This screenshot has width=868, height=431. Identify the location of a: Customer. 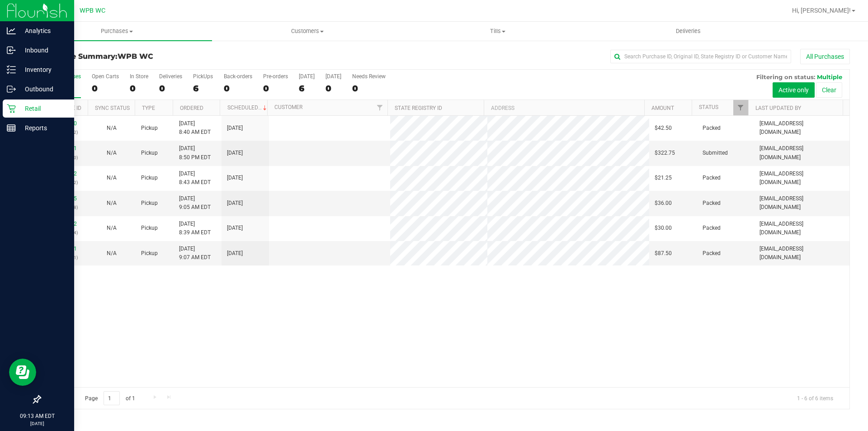
(288, 107).